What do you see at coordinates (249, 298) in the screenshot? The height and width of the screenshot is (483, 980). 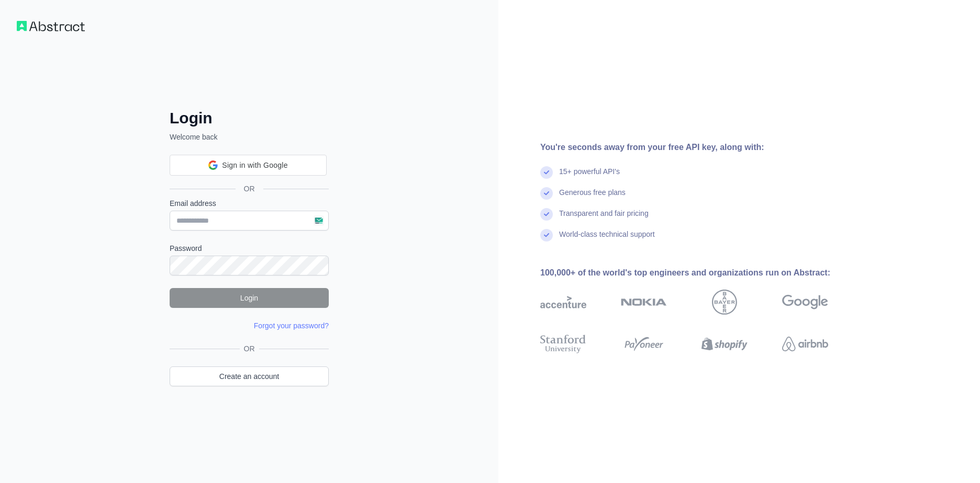 I see `button: Login` at bounding box center [249, 298].